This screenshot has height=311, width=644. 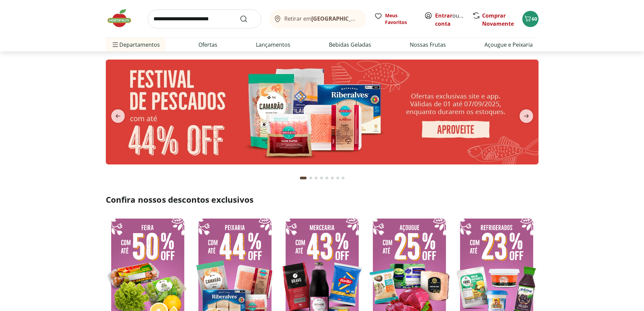 I want to click on h2: Confira nossos descontos exclusivos, so click(x=322, y=200).